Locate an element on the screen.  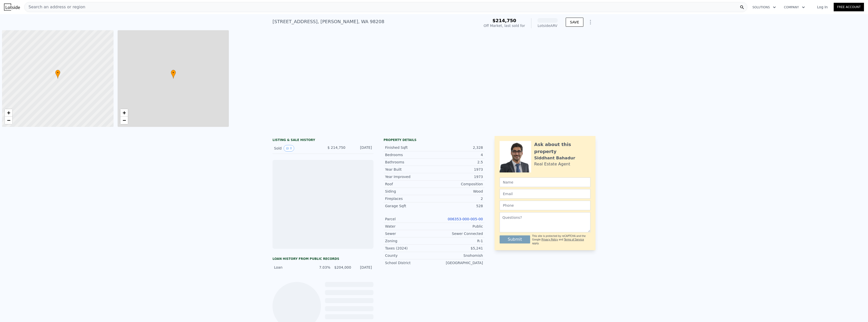
div: Fireplaces is located at coordinates (409, 199).